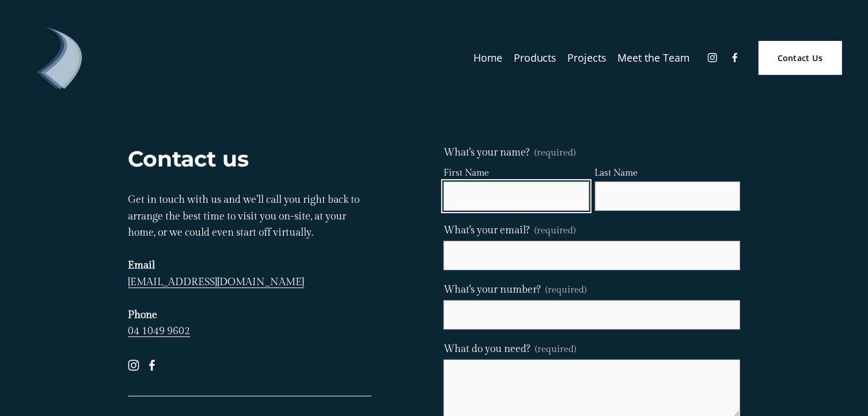  I want to click on img: Debonair | Curtains, Blinds, Shutters &amp; Awnings, so click(58, 58).